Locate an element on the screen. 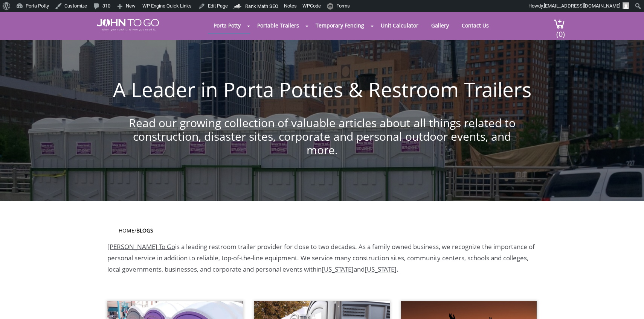 The width and height of the screenshot is (644, 319). button: Live Chat is located at coordinates (629, 304).